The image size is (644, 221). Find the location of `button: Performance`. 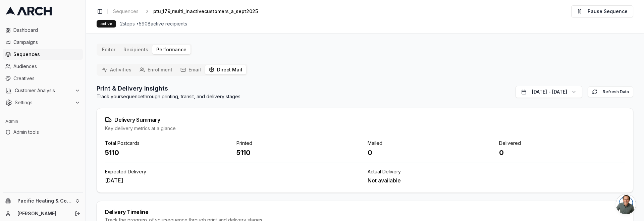

button: Performance is located at coordinates (172, 50).